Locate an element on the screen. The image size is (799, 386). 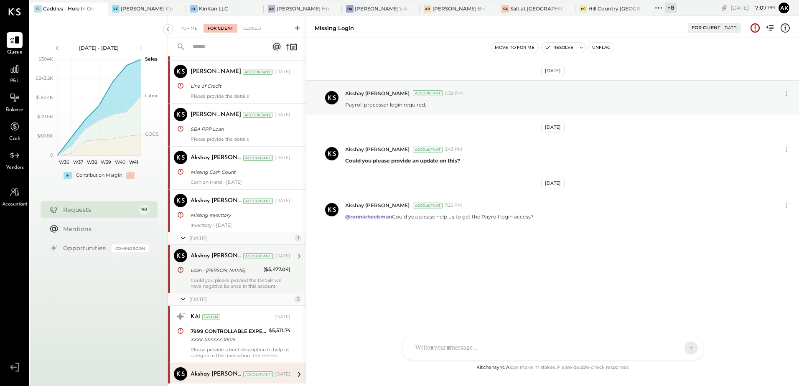
a: P&L is located at coordinates (15, 73).